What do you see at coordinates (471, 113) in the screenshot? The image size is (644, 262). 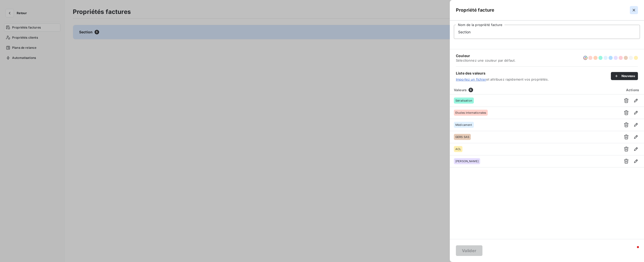 I see `span: Etudes internationales` at bounding box center [471, 113].